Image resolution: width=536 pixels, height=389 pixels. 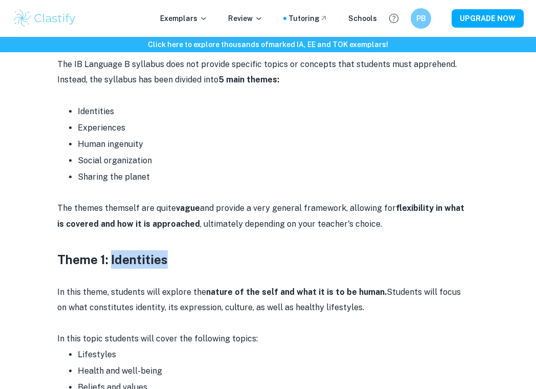 What do you see at coordinates (262, 300) in the screenshot?
I see `p: In this theme, students will explore the Students will focus on what constitutes identity, its ex...` at bounding box center [262, 300].